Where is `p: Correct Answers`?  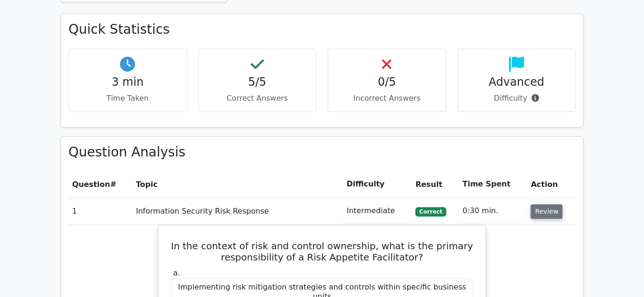 p: Correct Answers is located at coordinates (257, 98).